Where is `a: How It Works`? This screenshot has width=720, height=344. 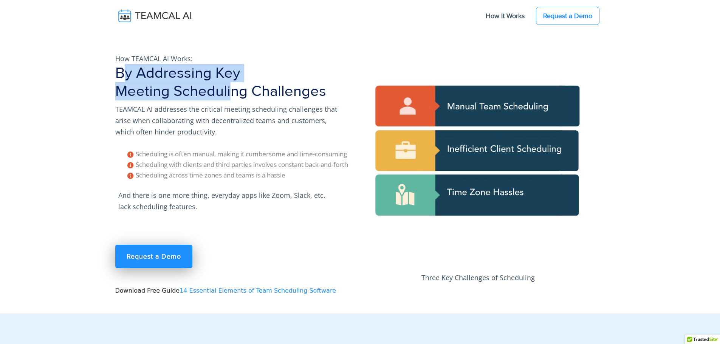 a: How It Works is located at coordinates (505, 16).